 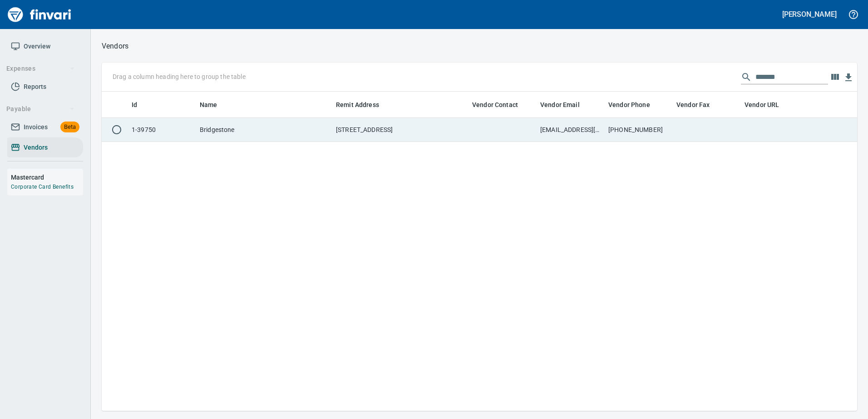 I want to click on span: Invoices, so click(x=35, y=127).